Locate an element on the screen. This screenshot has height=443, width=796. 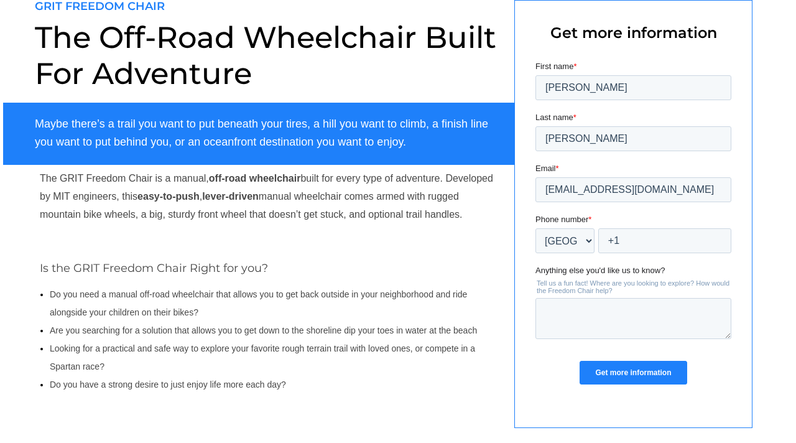
span: Get more information is located at coordinates (634, 32).